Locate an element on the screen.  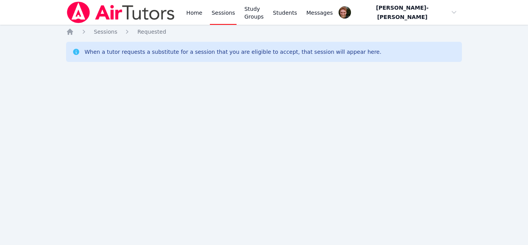
span: Sessions is located at coordinates (106, 32).